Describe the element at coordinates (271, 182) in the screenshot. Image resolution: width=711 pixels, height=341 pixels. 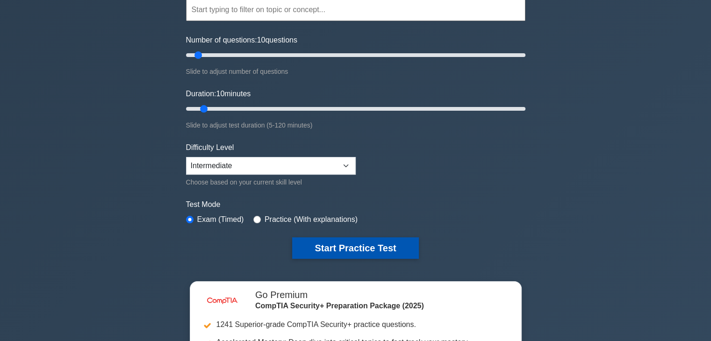
I see `div: Choose based on your current skill level` at that location.